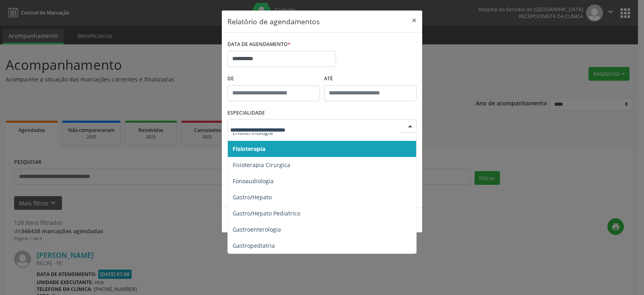 This screenshot has width=644, height=295. I want to click on span: Fonoaudiologia, so click(253, 180).